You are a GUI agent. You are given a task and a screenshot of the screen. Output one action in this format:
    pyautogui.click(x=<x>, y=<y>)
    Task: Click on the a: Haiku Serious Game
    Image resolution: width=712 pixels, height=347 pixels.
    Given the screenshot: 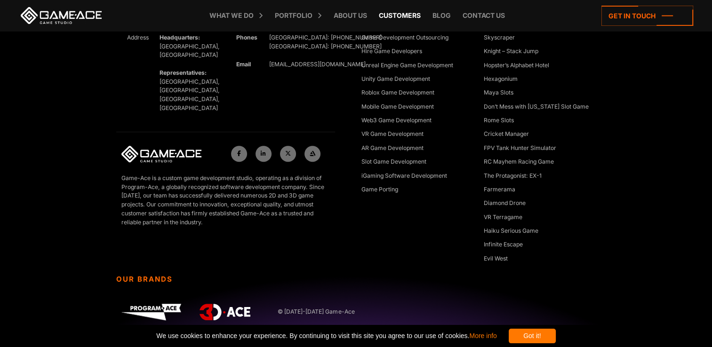 What is the action you would take?
    pyautogui.click(x=511, y=232)
    